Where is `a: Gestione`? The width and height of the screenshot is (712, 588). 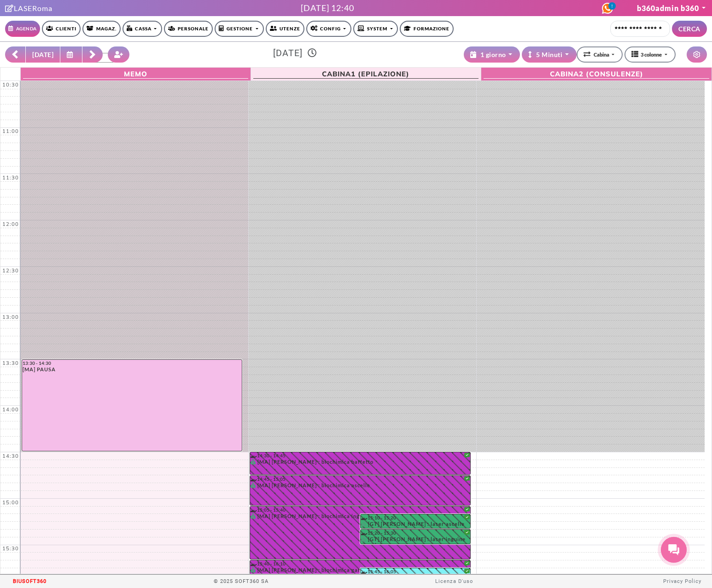
a: Gestione is located at coordinates (239, 28).